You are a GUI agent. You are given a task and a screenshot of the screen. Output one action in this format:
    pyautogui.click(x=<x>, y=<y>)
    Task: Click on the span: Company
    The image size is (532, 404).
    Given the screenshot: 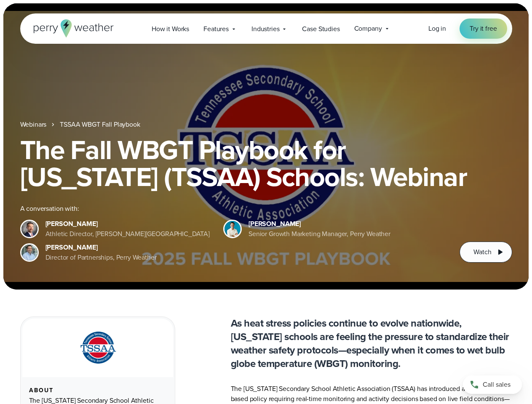 What is the action you would take?
    pyautogui.click(x=368, y=29)
    